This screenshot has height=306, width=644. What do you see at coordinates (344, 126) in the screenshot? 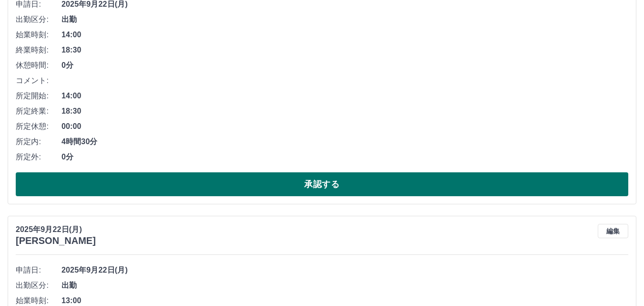
I see `span: 00:00` at bounding box center [344, 126].